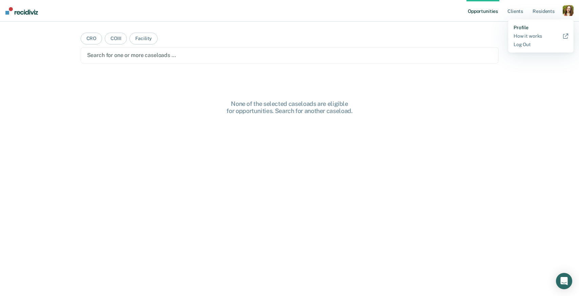 This screenshot has width=579, height=296. Describe the element at coordinates (541, 36) in the screenshot. I see `a: How it works` at that location.